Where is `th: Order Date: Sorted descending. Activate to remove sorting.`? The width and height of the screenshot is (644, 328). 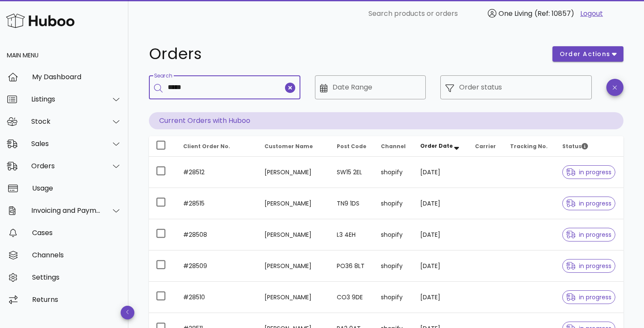
th: Order Date: Sorted descending. Activate to remove sorting. is located at coordinates (441, 146).